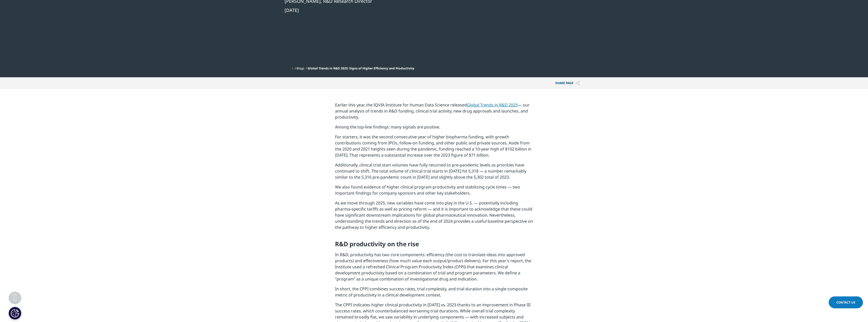 This screenshot has height=322, width=868. What do you see at coordinates (434, 113) in the screenshot?
I see `p: Earlier this year, the IQVIA Institute for Human Data Science released — our annual analysis of t...` at bounding box center [434, 113].